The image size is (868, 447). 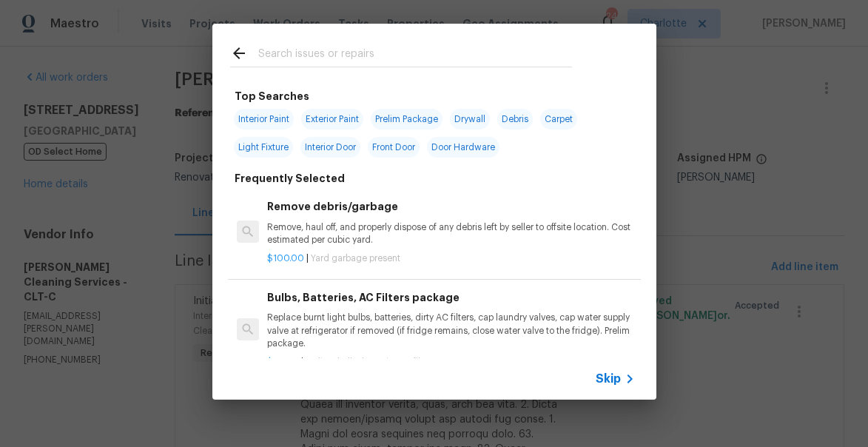 I want to click on p: Replace burnt light bulbs, batteries, dirty AC filters, cap laundry valves, cap water supply valv..., so click(x=451, y=330).